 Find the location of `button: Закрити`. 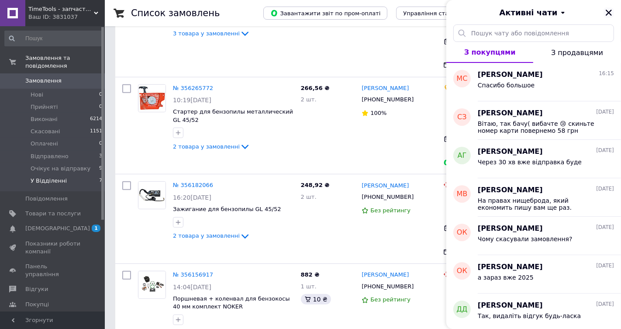

button: Закрити is located at coordinates (609, 13).